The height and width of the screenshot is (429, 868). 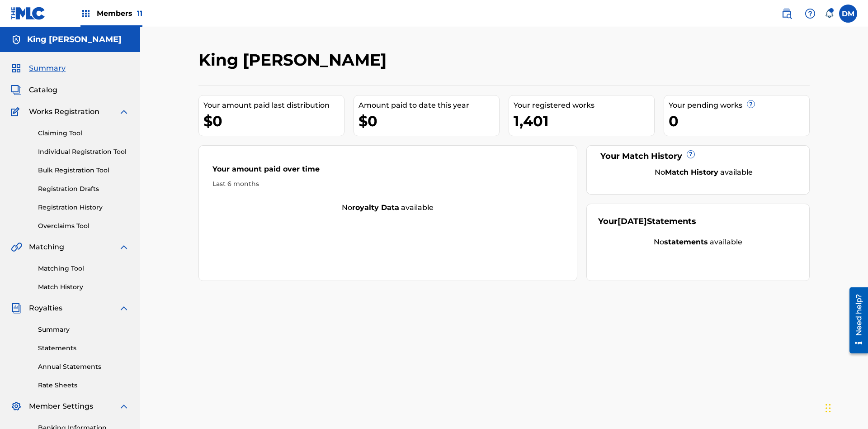 What do you see at coordinates (84, 366) in the screenshot?
I see `a: Annual Statements` at bounding box center [84, 366].